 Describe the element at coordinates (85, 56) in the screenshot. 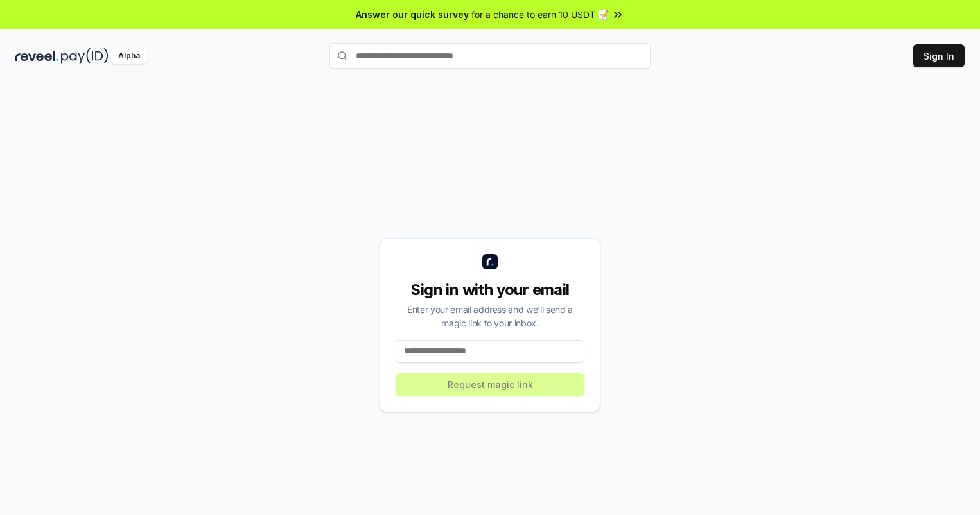

I see `img: pay_id` at that location.